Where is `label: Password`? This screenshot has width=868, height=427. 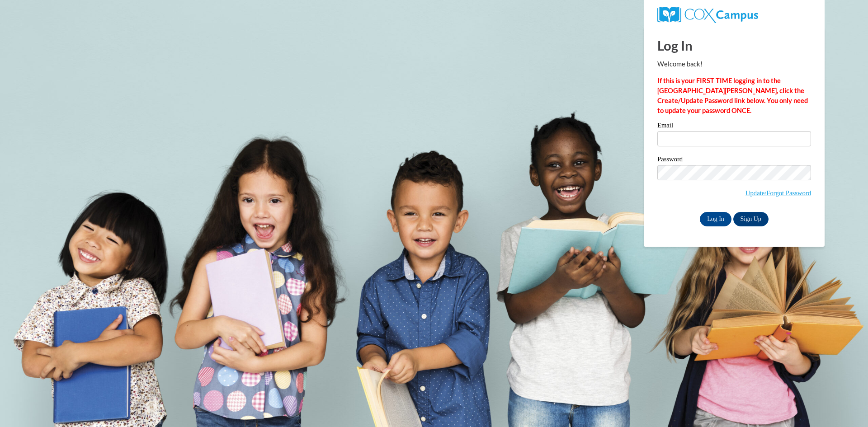
label: Password is located at coordinates (734, 161).